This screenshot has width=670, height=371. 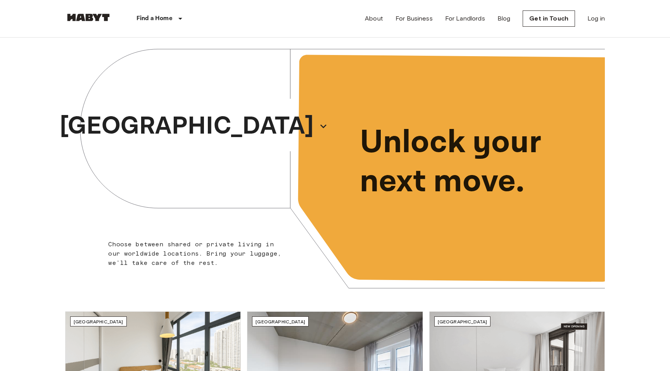 I want to click on a: Log in, so click(x=596, y=19).